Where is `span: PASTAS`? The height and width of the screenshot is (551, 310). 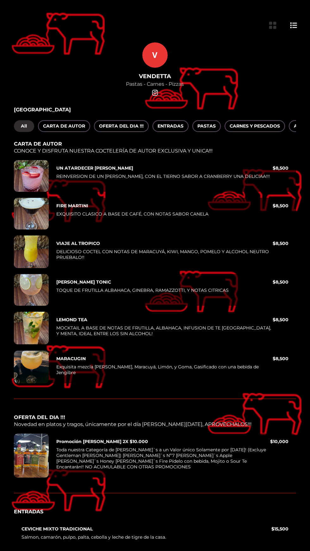
span: PASTAS is located at coordinates (207, 126).